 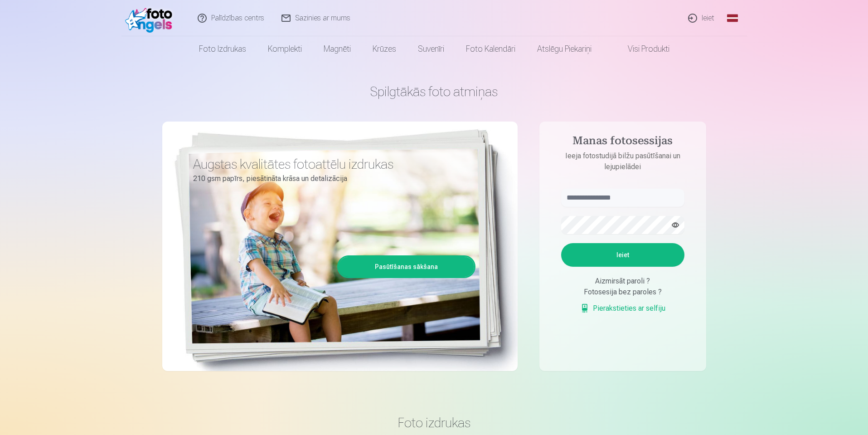 What do you see at coordinates (623, 292) in the screenshot?
I see `div: Fotosesija bez paroles ?` at bounding box center [623, 292].